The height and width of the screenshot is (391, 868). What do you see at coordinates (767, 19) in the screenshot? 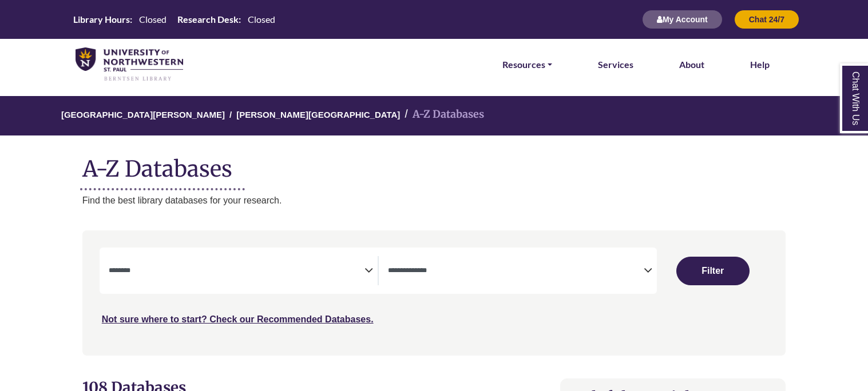
I see `button: Chat 24/7` at bounding box center [767, 19].